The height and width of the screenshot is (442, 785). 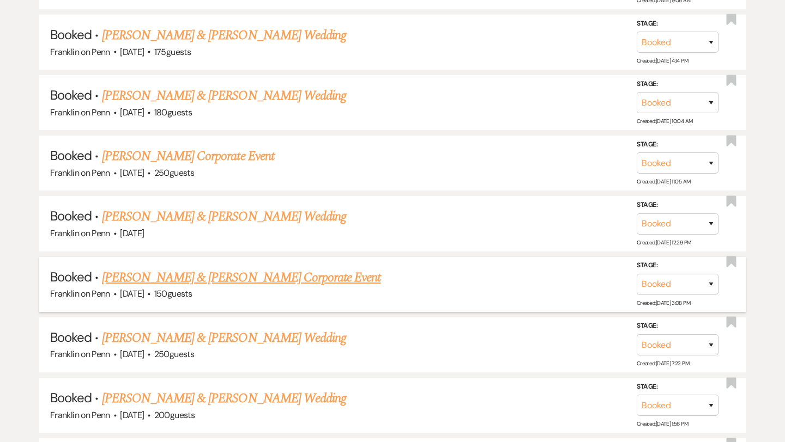 I want to click on span: 175 guests, so click(x=172, y=52).